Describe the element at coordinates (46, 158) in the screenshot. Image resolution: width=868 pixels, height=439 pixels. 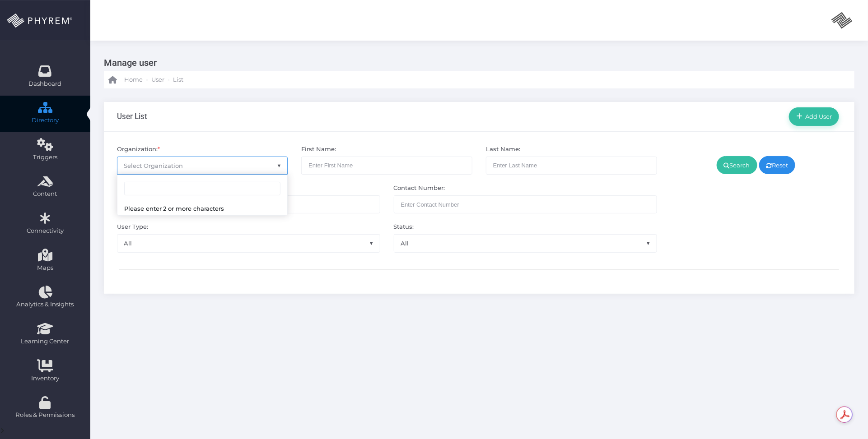
I see `span: Triggers` at that location.